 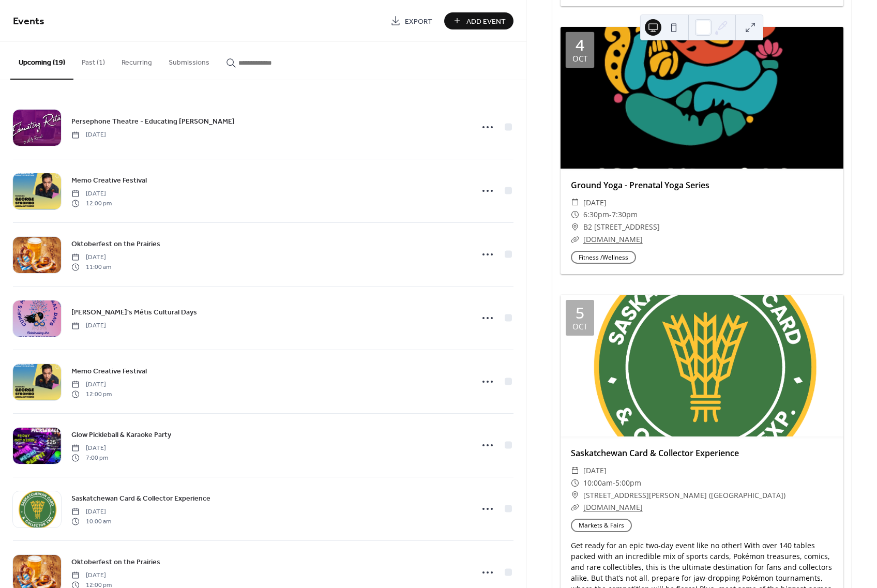 I want to click on a: Ground Yoga - Prenatal Yoga Series, so click(x=641, y=185).